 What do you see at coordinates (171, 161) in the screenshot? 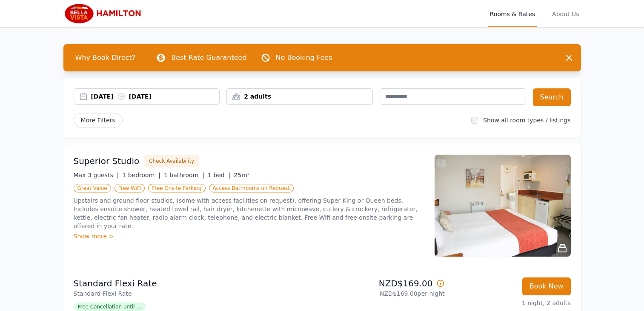
I see `button: Check Availability` at bounding box center [171, 161].